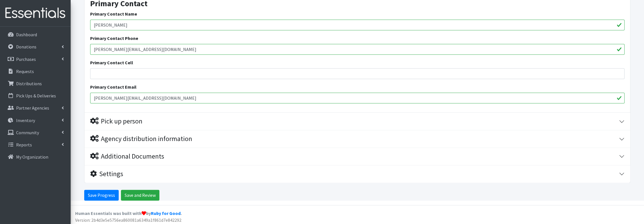 Image resolution: width=644 pixels, height=224 pixels. Describe the element at coordinates (32, 157) in the screenshot. I see `p: My Organization` at that location.